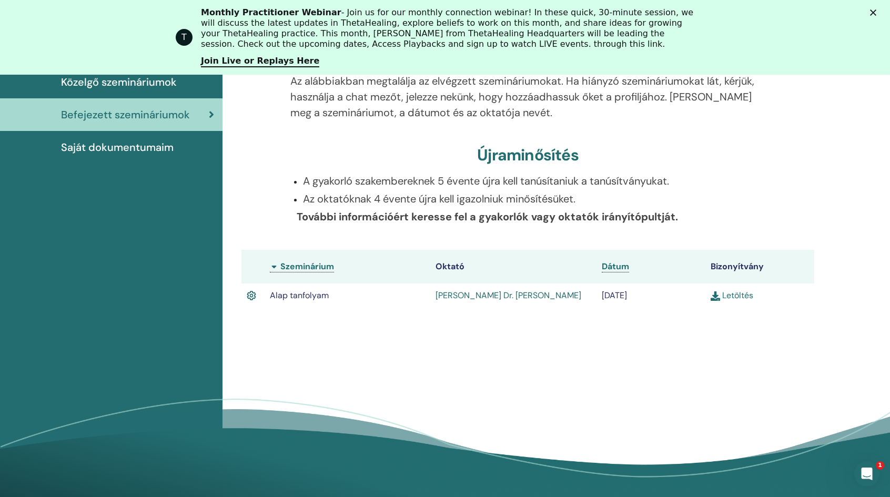 The image size is (890, 497). Describe the element at coordinates (716, 296) in the screenshot. I see `img: download.svg` at that location.